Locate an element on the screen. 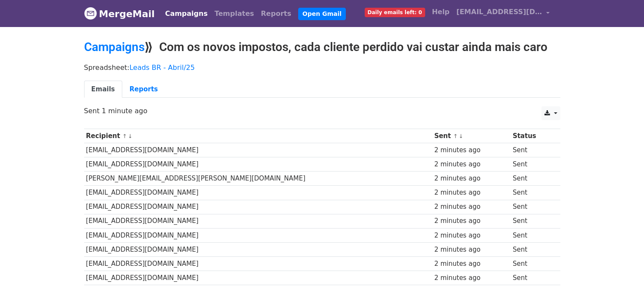 This screenshot has height=289, width=644. a: Open Gmail is located at coordinates (322, 14).